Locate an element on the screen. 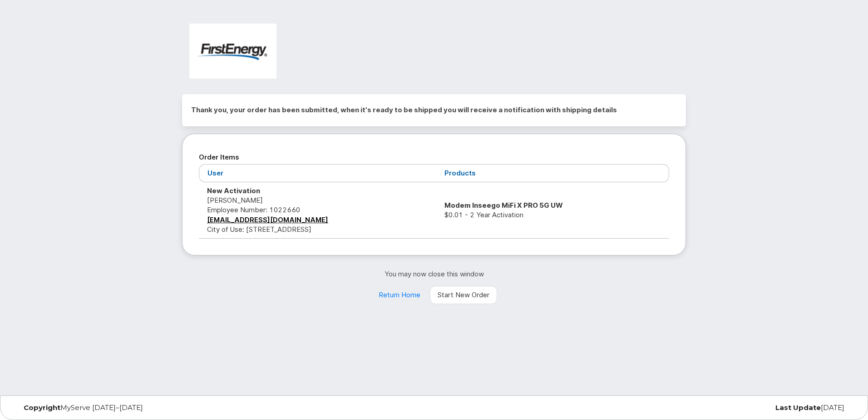  th: Products is located at coordinates (553, 173).